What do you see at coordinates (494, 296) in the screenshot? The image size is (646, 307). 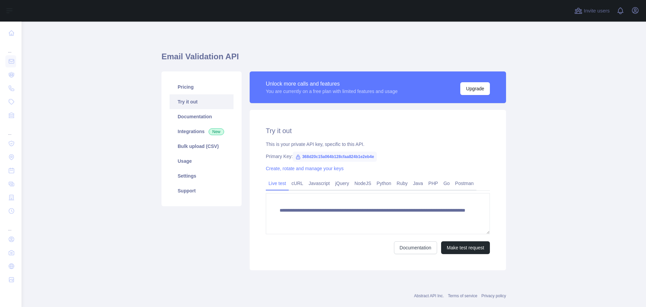 I see `a: Privacy policy` at bounding box center [494, 296].